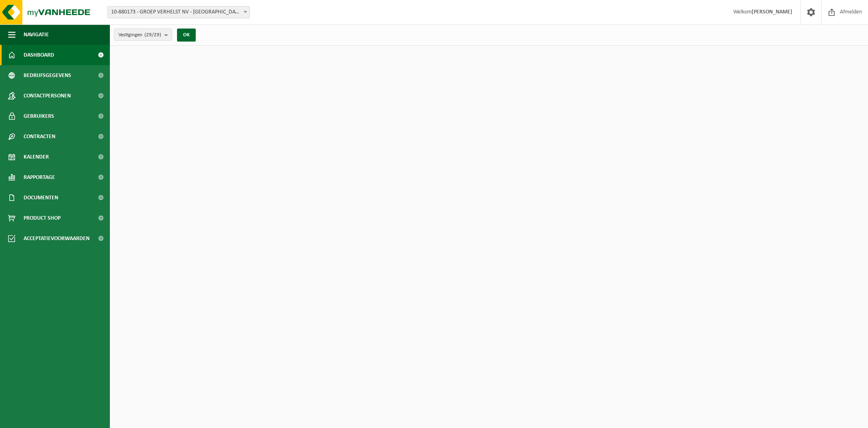  What do you see at coordinates (39, 55) in the screenshot?
I see `span: Dashboard` at bounding box center [39, 55].